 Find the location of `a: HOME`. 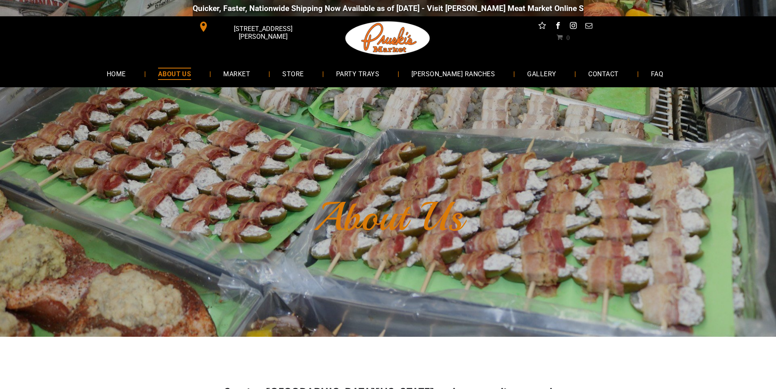

a: HOME is located at coordinates (116, 73).